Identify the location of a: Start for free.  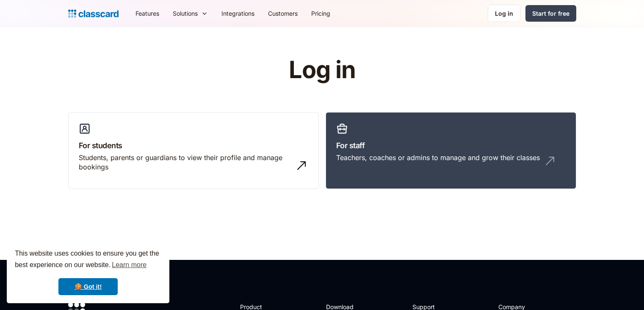
(551, 13).